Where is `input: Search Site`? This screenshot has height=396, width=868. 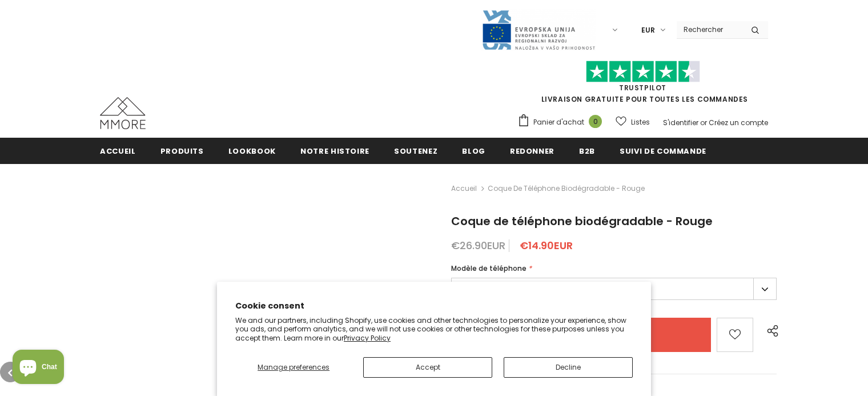 input: Search Site is located at coordinates (709, 29).